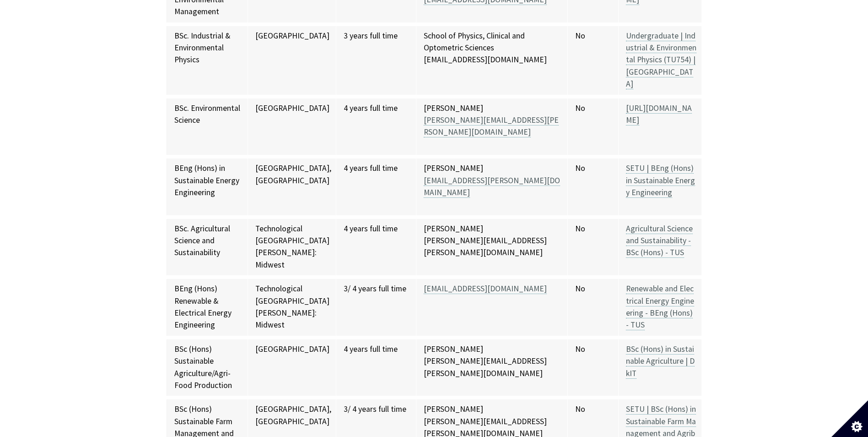 The image size is (868, 437). I want to click on a: Renewable and Electrical Energy Engineering - BEng (Hons) - TUS, so click(660, 306).